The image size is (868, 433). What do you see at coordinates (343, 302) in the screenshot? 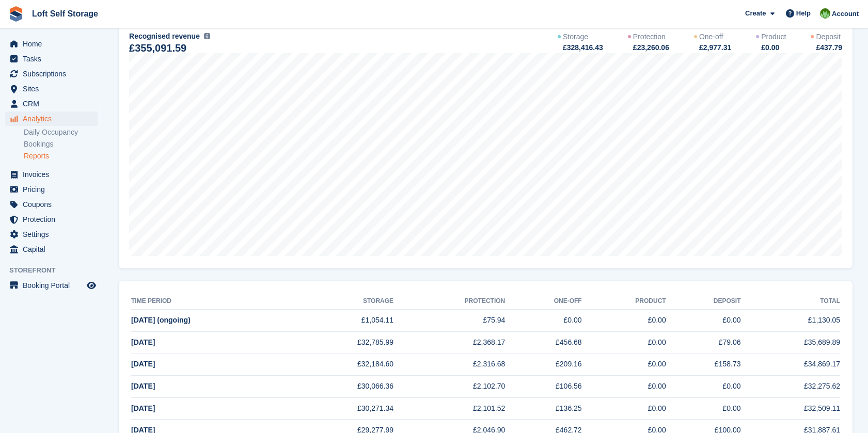
I see `th: Storage` at bounding box center [343, 302].